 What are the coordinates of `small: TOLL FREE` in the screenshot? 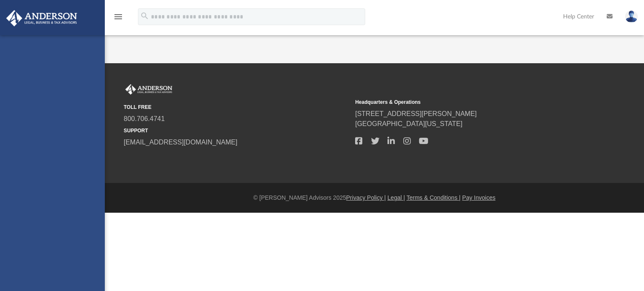 It's located at (236, 107).